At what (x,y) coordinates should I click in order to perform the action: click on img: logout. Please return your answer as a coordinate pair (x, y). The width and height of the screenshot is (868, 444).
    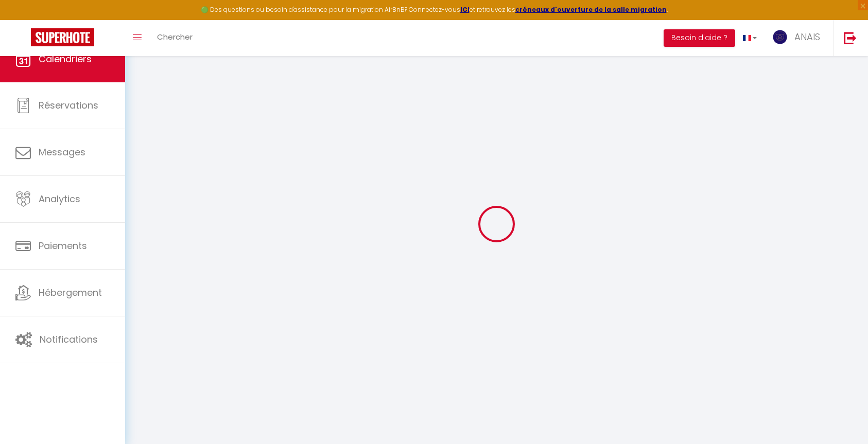
    Looking at the image, I should click on (850, 37).